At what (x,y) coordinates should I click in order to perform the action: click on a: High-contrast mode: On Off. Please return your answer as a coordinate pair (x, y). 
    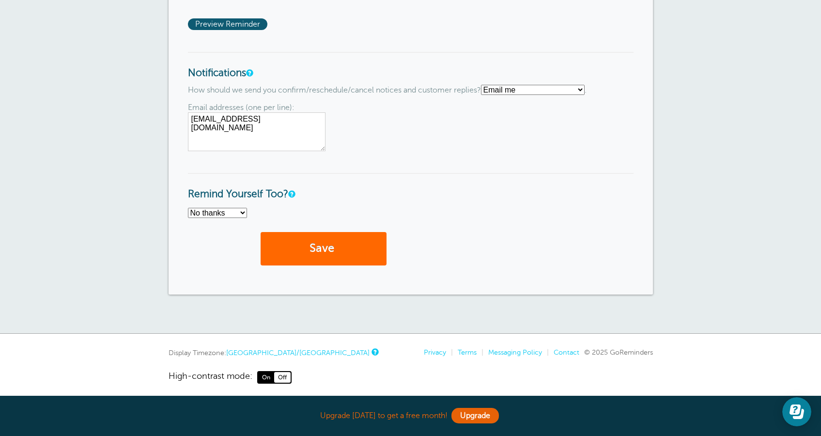
    Looking at the image, I should click on (411, 377).